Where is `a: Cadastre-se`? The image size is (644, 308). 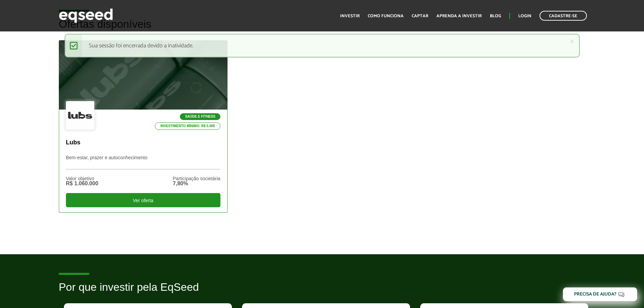
a: Cadastre-se is located at coordinates (563, 16).